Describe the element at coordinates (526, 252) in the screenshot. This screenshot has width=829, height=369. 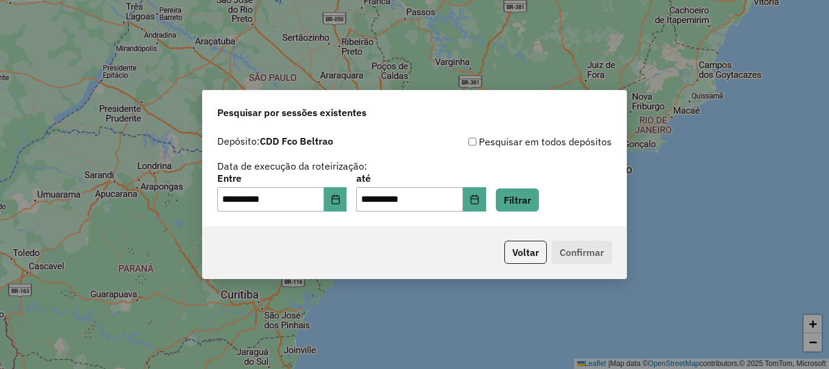
I see `button: Voltar` at that location.